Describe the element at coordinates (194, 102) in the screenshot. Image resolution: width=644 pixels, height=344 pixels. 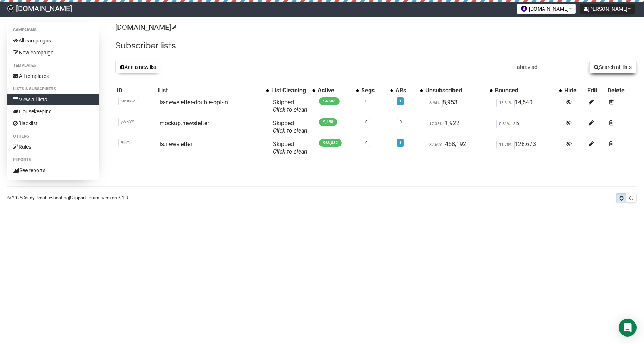
I see `a: ls-newsletter-double-opt-in` at that location.